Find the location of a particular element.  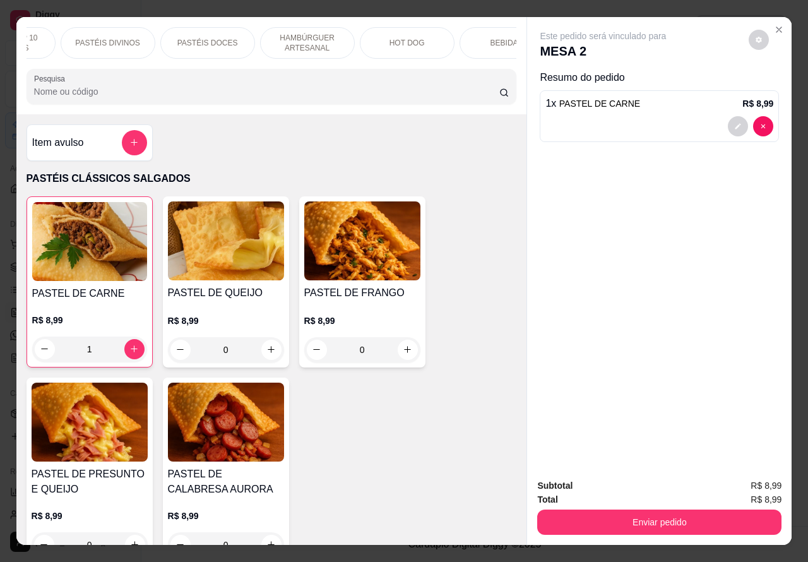

h4: PASTEL DE CARNE is located at coordinates (90, 294).